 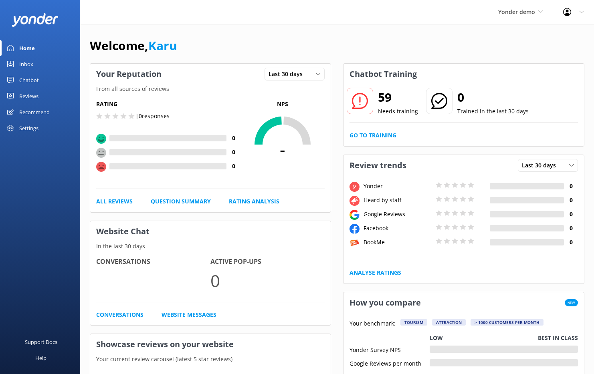 I want to click on div: BookMe, so click(x=398, y=242).